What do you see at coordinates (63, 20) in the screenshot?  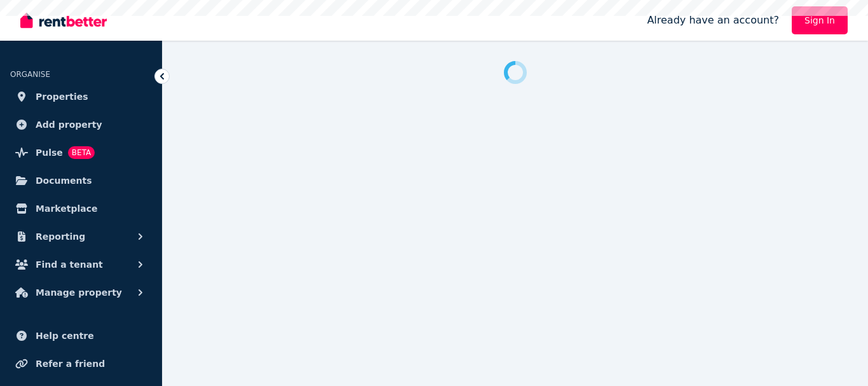 I see `img: RentBetter` at bounding box center [63, 20].